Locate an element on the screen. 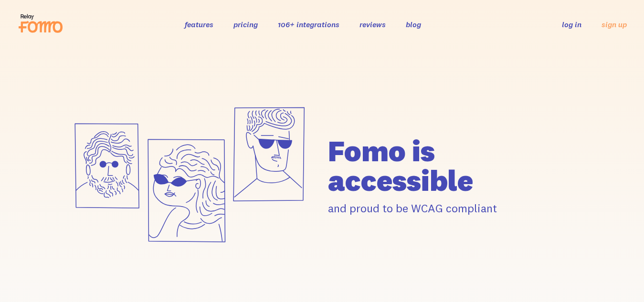 This screenshot has height=302, width=644. a: log in is located at coordinates (571, 25).